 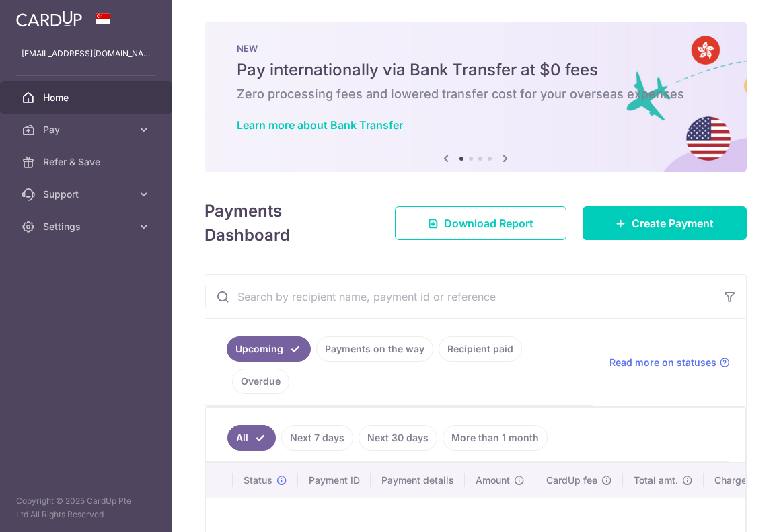 I want to click on a: Download Report, so click(x=480, y=223).